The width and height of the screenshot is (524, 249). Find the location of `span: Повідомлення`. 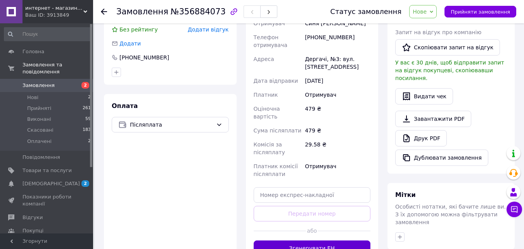

span: Повідомлення is located at coordinates (41, 157).